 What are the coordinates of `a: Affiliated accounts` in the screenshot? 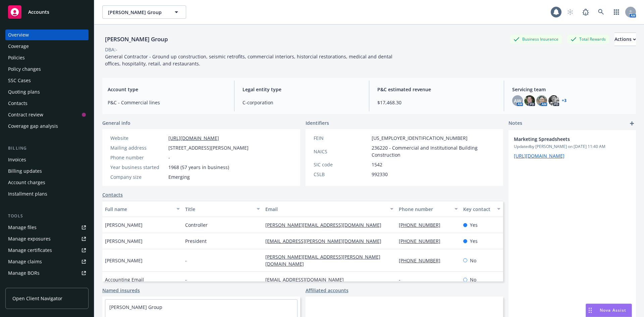 It's located at (327, 290).